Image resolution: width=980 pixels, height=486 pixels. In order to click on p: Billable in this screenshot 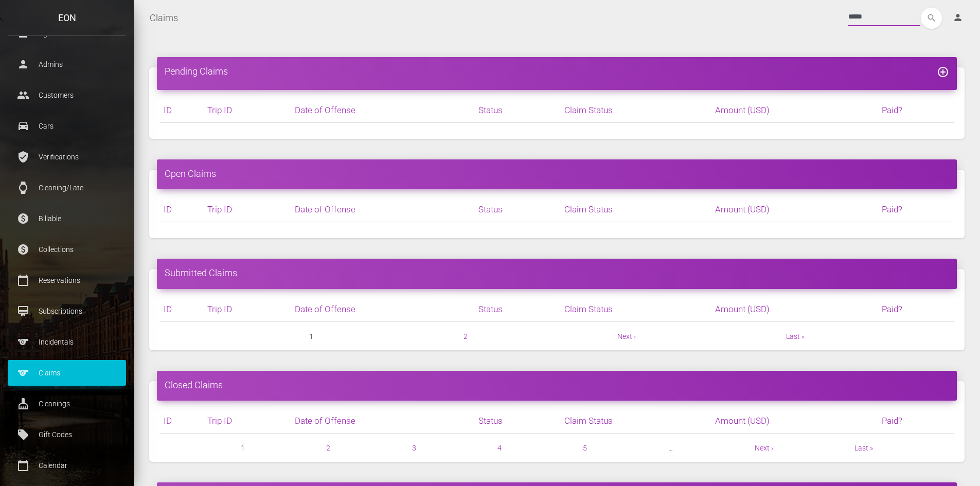, I will do `click(67, 219)`.